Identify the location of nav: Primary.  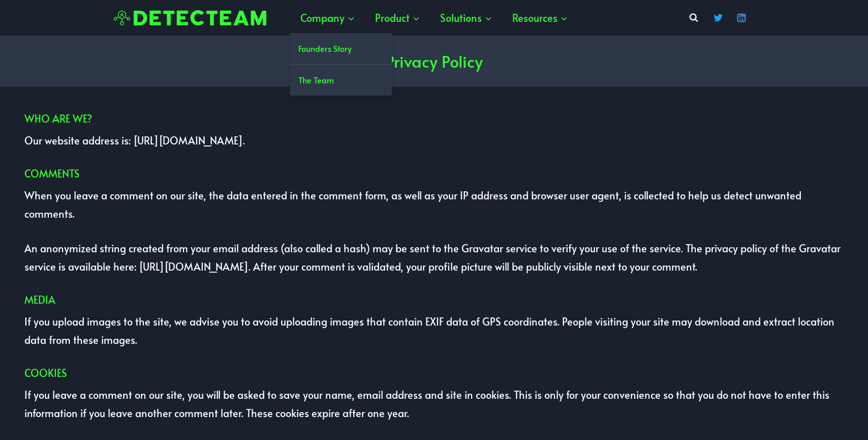
(434, 17).